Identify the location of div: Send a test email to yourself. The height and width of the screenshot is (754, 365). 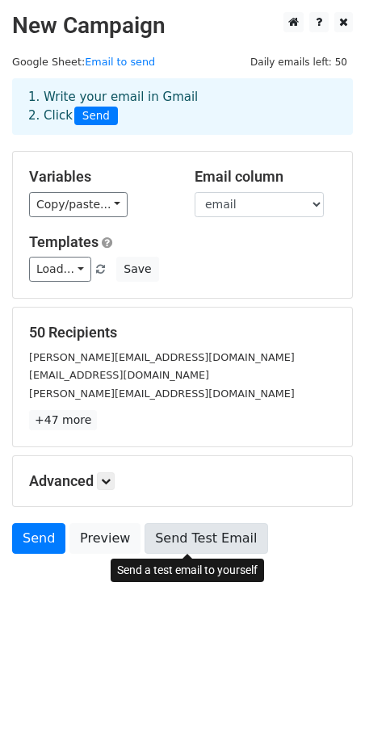
(187, 570).